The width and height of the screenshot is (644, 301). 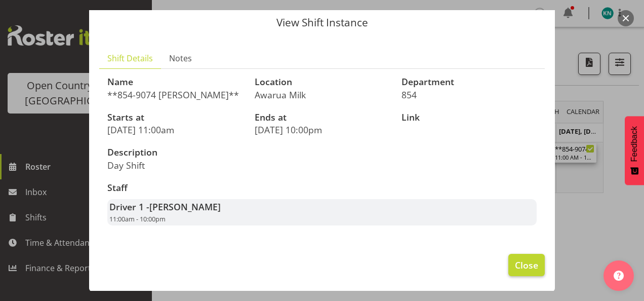 I want to click on img: help-xxl-2.png, so click(x=618, y=275).